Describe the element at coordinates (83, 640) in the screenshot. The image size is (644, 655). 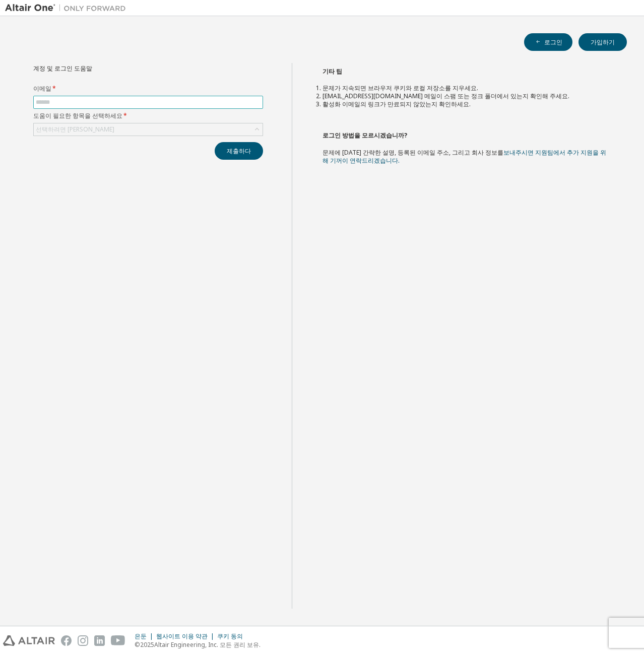
I see `img: instagram.svg` at that location.